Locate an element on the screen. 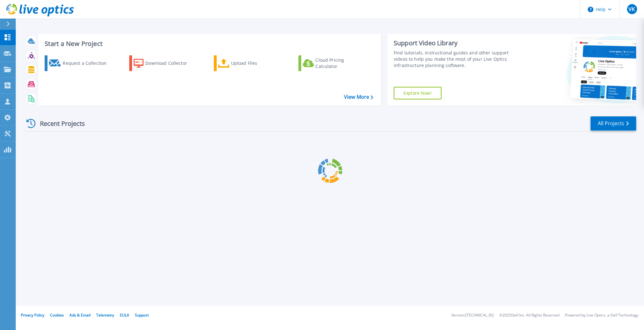  div: Cloud Pricing Calculator is located at coordinates (340, 63).